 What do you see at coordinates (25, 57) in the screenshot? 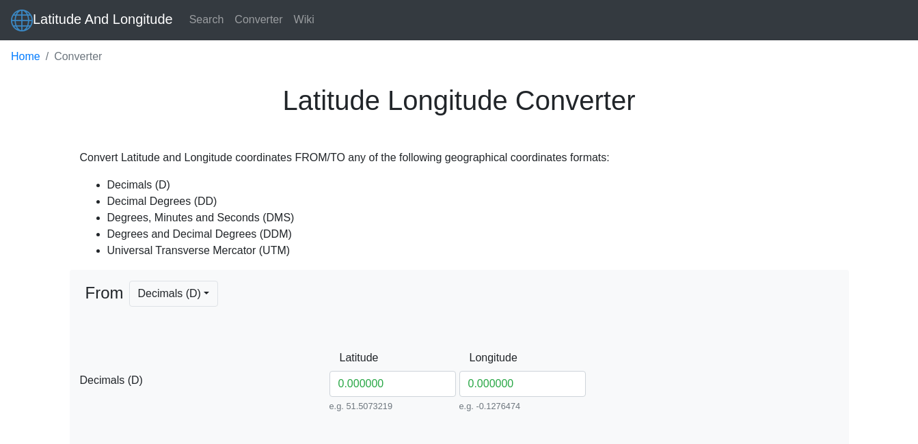
I see `a: Home` at bounding box center [25, 57].